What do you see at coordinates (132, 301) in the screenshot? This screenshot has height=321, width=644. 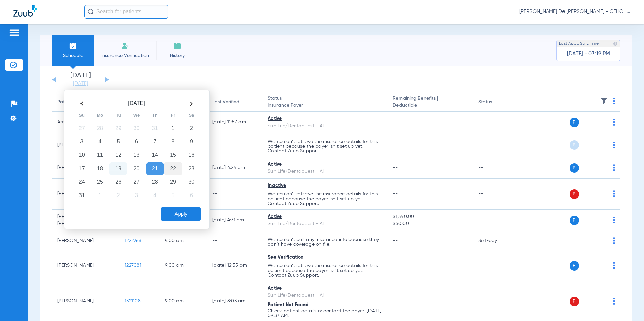 I see `span: 1321108` at bounding box center [132, 301].